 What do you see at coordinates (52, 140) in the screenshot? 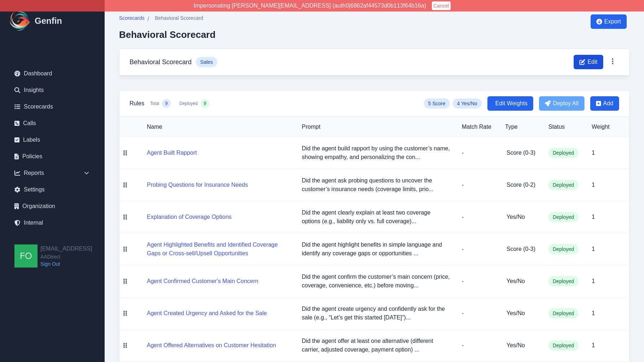
I see `a: Labels` at bounding box center [52, 140].